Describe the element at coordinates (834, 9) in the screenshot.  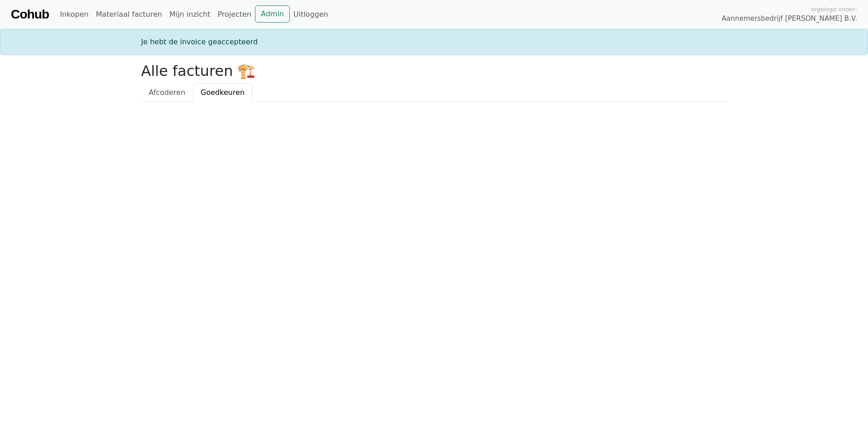
I see `span: Ingelogd onder:` at that location.